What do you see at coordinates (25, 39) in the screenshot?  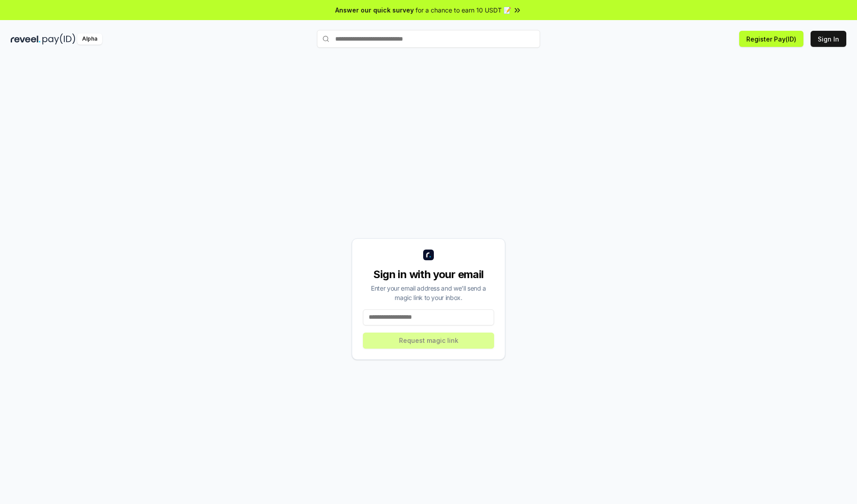 I see `img: reveel_dark` at bounding box center [25, 39].